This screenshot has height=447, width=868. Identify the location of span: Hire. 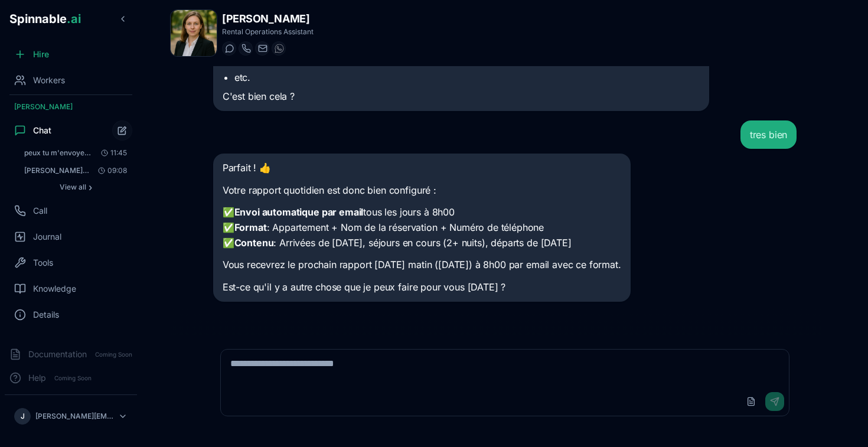
(41, 54).